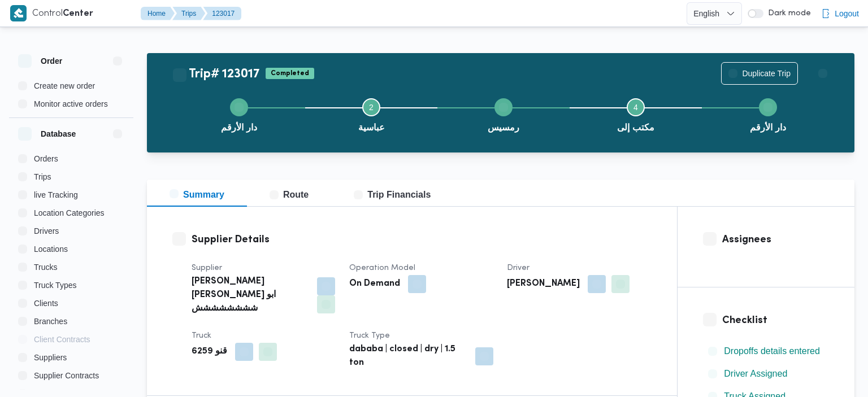  Describe the element at coordinates (207, 267) in the screenshot. I see `span: Supplier` at that location.